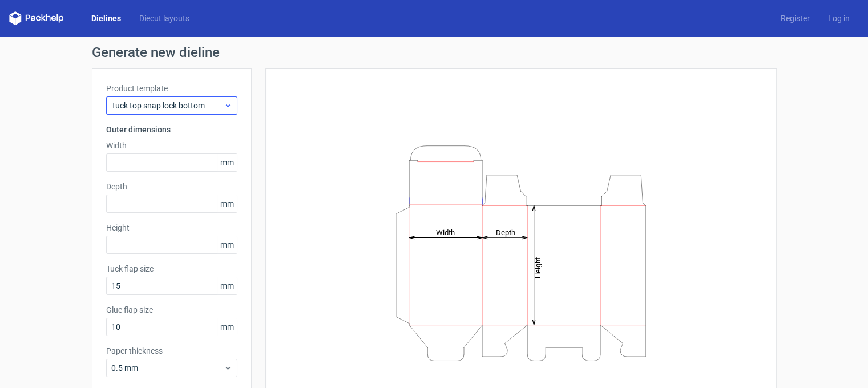 Image resolution: width=868 pixels, height=388 pixels. What do you see at coordinates (172, 310) in the screenshot?
I see `label: Glue flap size` at bounding box center [172, 310].